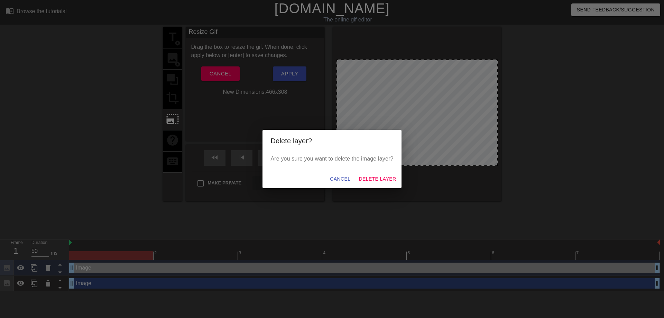  Describe the element at coordinates (332, 141) in the screenshot. I see `h2: Delete layer?` at that location.